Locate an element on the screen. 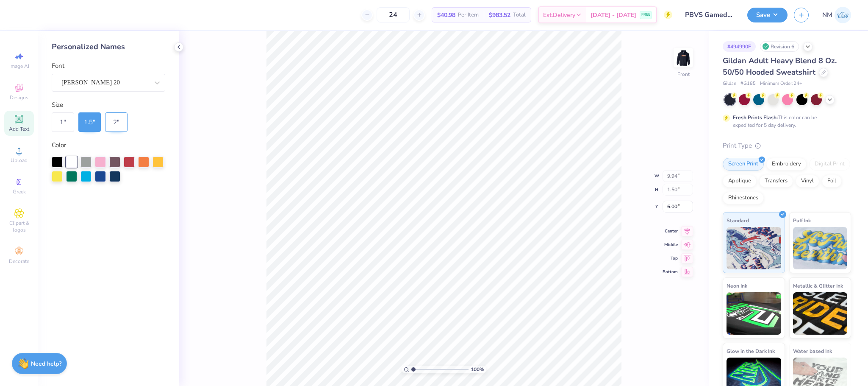 Image resolution: width=868 pixels, height=386 pixels. span: 100 % is located at coordinates (478, 369).